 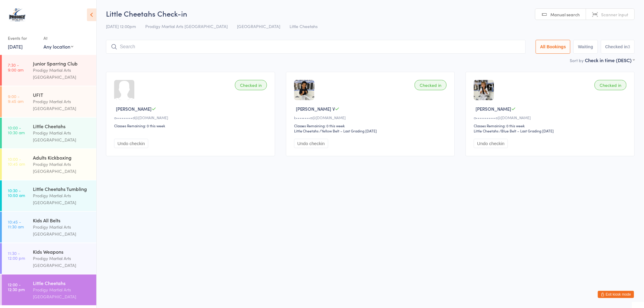 I want to click on div: Kids Weapons, so click(x=62, y=252).